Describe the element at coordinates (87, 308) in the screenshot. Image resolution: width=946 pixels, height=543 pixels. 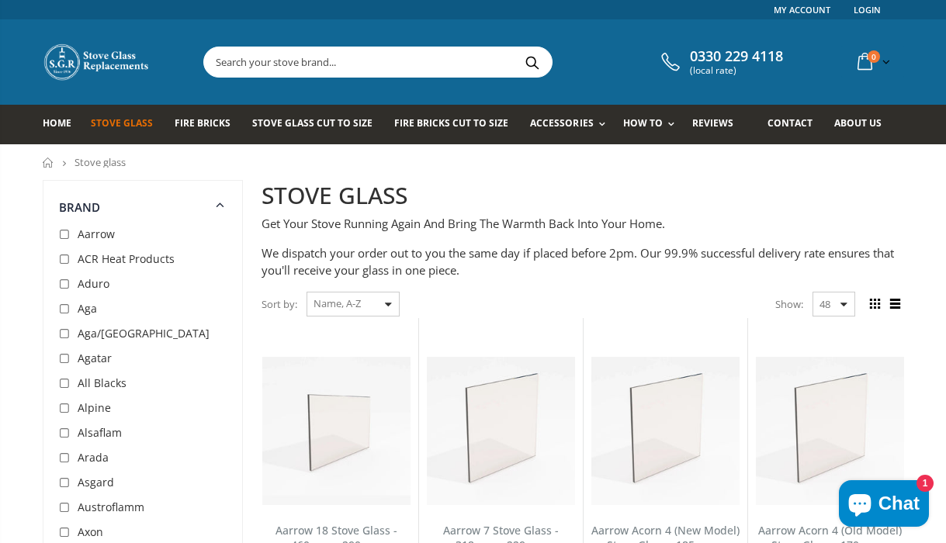
I see `span: Aga` at that location.